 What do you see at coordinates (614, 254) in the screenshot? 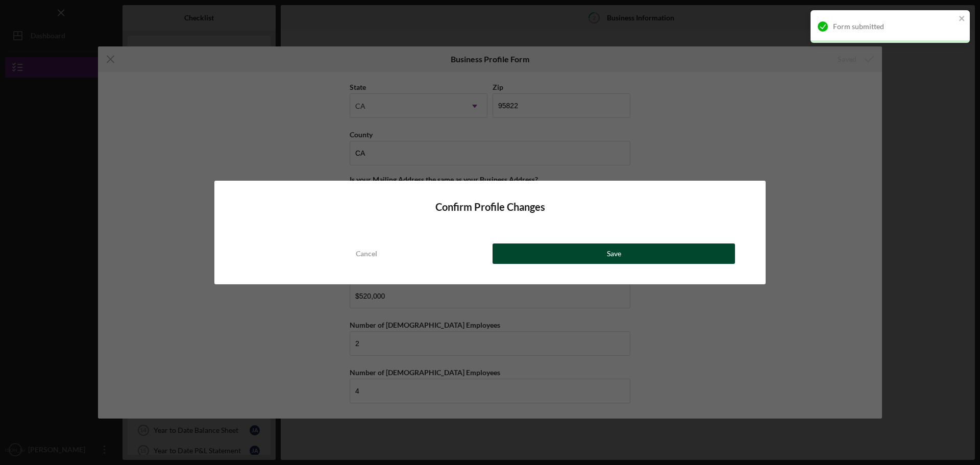
I see `div: Save` at bounding box center [614, 254].